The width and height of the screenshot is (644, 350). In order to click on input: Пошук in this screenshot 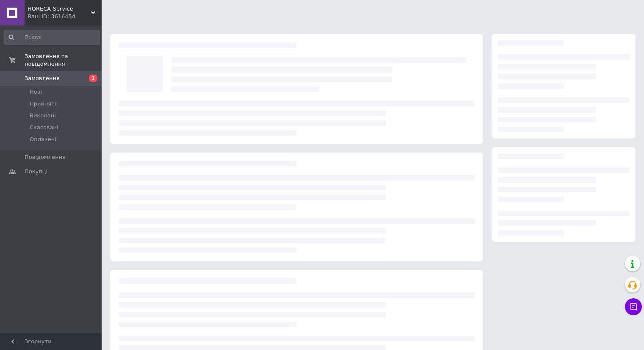, I will do `click(52, 37)`.